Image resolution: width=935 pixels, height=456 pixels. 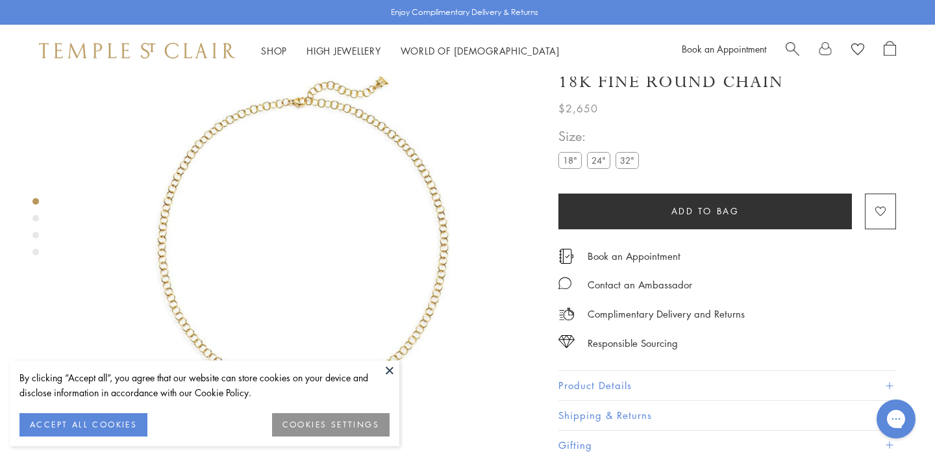 What do you see at coordinates (727, 385) in the screenshot?
I see `button: Product Details` at bounding box center [727, 385].